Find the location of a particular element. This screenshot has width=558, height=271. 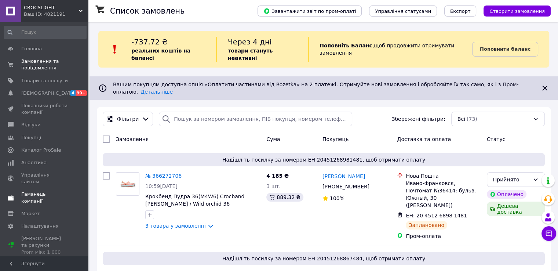

a: Поповнити баланс is located at coordinates (505, 49).